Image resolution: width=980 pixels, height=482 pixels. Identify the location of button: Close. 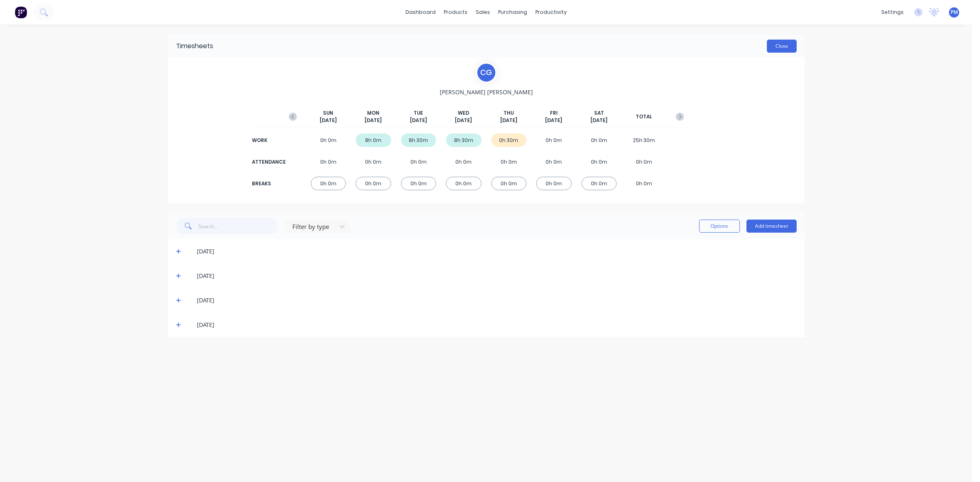
(781, 46).